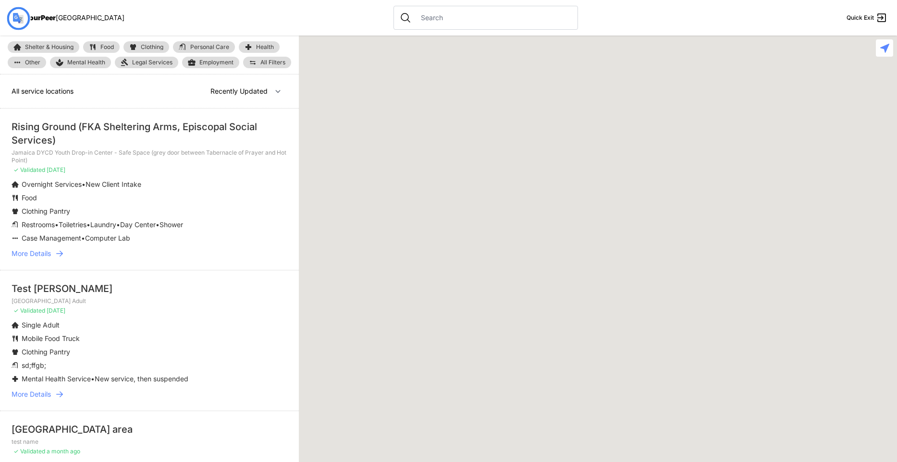 The height and width of the screenshot is (462, 897). What do you see at coordinates (50, 338) in the screenshot?
I see `span: Mobile Food Truck` at bounding box center [50, 338].